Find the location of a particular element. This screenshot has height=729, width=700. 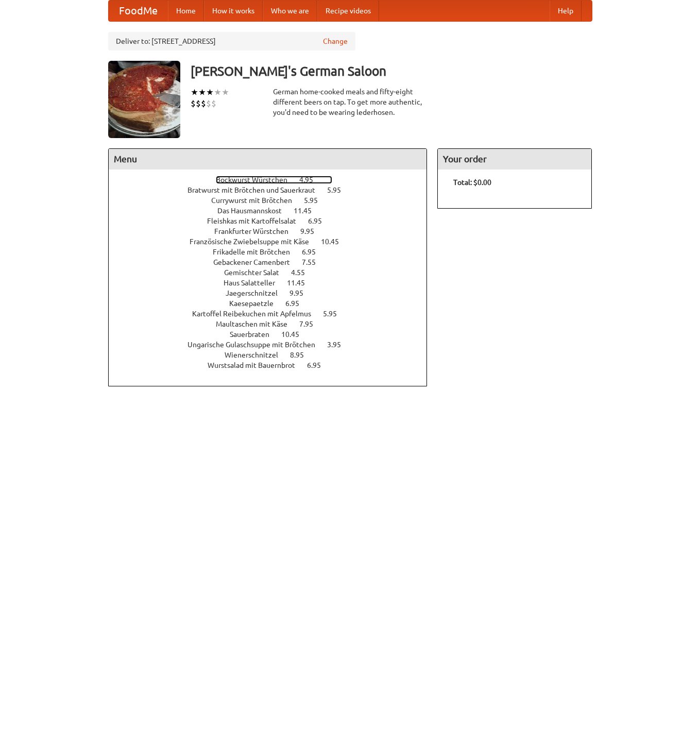

a: Maultaschen mit Käse 7.95 is located at coordinates (274, 324).